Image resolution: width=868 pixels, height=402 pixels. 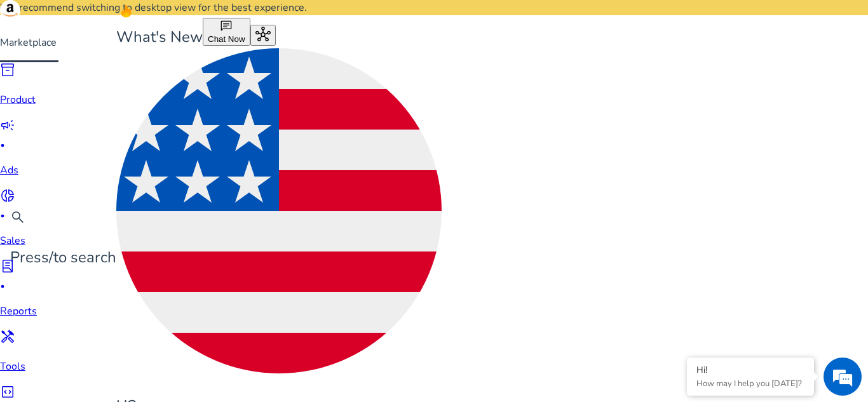 I want to click on p: Press to search, so click(x=63, y=257).